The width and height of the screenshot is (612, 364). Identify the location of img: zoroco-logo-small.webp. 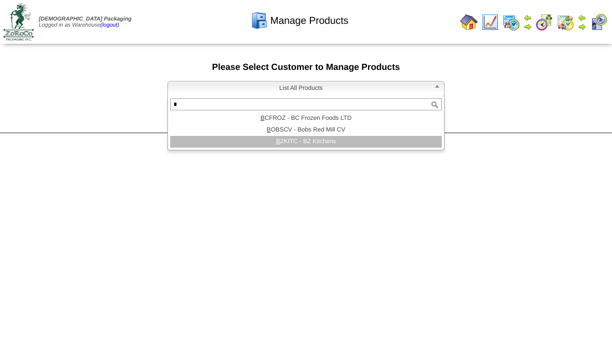
(18, 21).